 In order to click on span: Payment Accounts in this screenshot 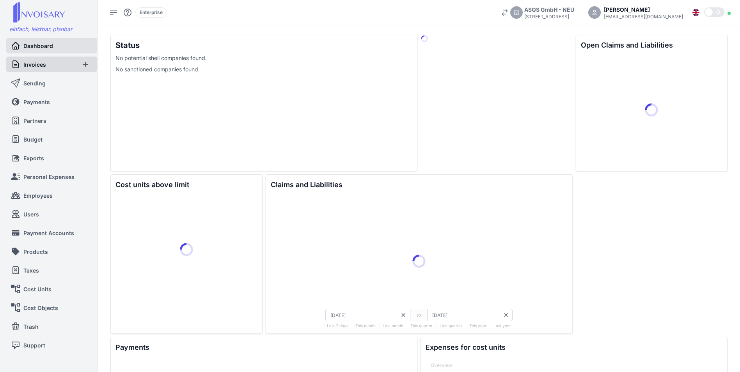, I will do `click(49, 233)`.